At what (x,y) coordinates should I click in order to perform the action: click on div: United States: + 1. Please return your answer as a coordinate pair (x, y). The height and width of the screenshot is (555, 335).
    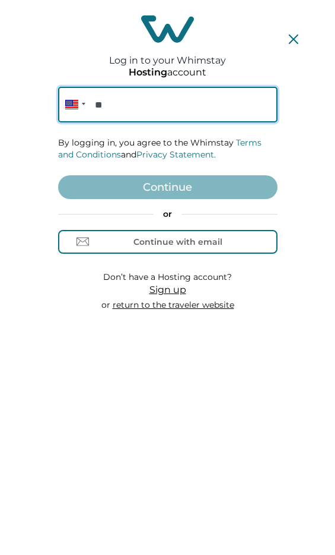
    Looking at the image, I should click on (74, 105).